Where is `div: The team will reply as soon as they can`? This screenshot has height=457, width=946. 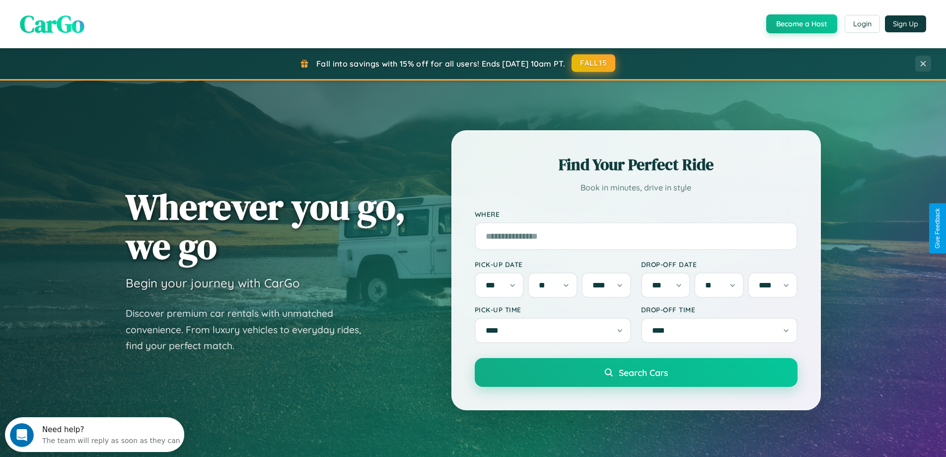
div: The team will reply as soon as they can is located at coordinates (106, 21).